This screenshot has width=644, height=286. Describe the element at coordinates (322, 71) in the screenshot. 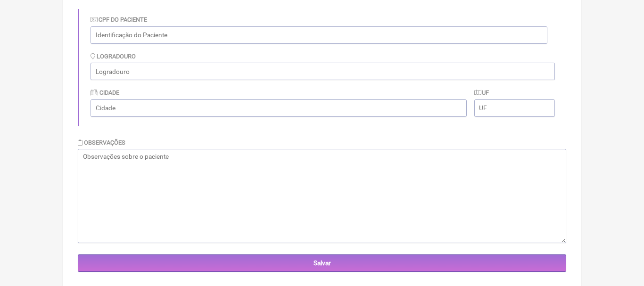

I see `input: Logradouro` at that location.